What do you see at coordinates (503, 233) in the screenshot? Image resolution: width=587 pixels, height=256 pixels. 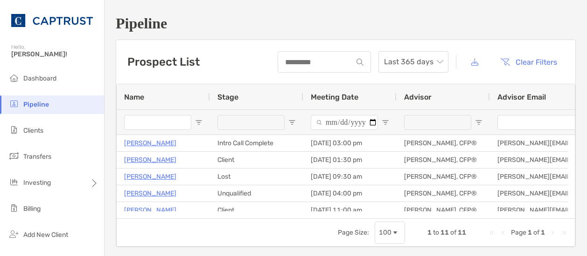 I see `div: Previous Page` at bounding box center [503, 233].